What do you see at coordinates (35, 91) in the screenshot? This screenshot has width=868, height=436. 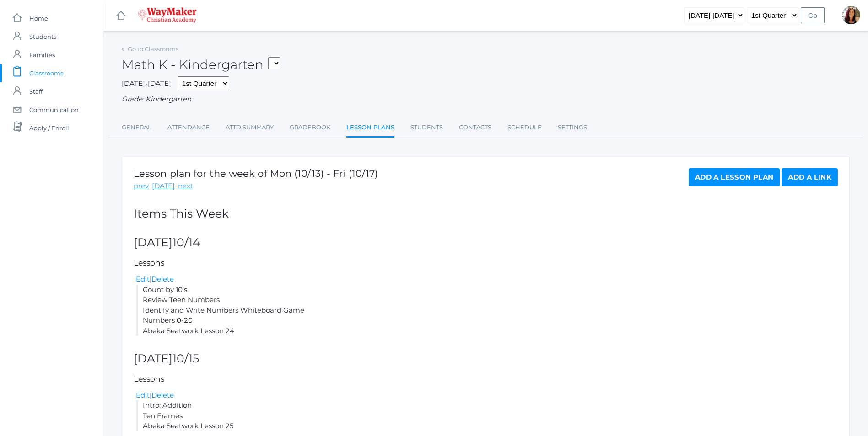 I see `span: Staff` at bounding box center [35, 91].